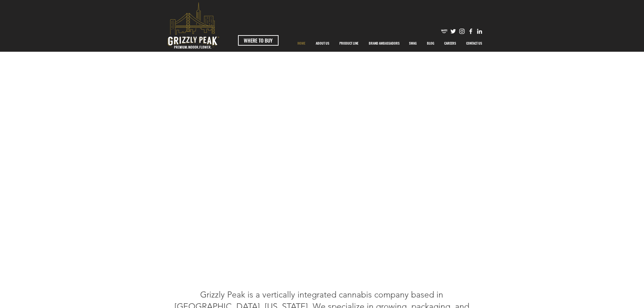  I want to click on p: ABOUT US, so click(323, 44).